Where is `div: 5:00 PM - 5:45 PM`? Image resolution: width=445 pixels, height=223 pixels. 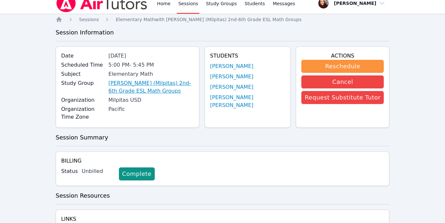 div: 5:00 PM - 5:45 PM is located at coordinates (151, 65).